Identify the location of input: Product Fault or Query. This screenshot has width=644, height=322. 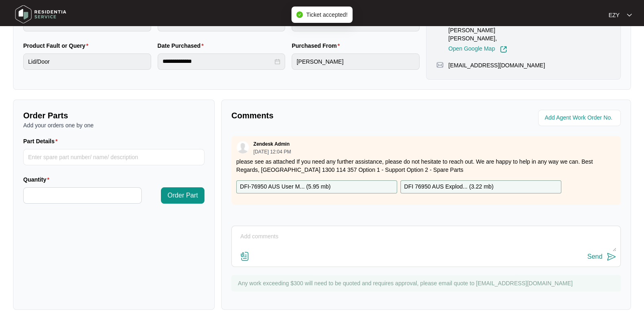
(87, 62).